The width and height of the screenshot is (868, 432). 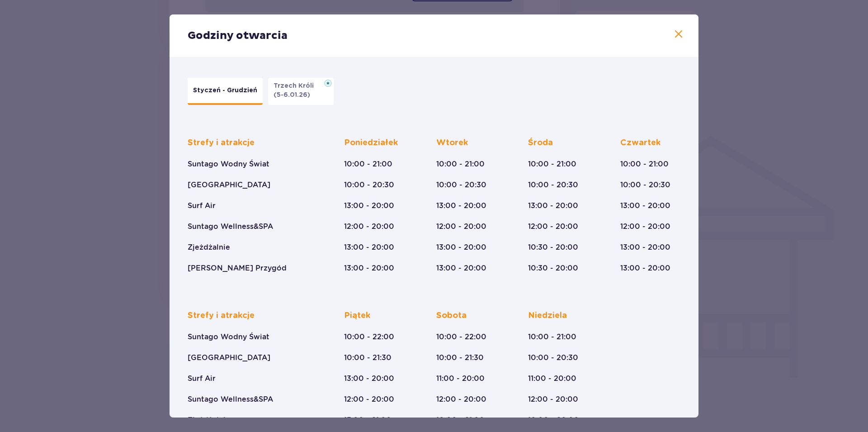 I want to click on p: Środa, so click(x=540, y=143).